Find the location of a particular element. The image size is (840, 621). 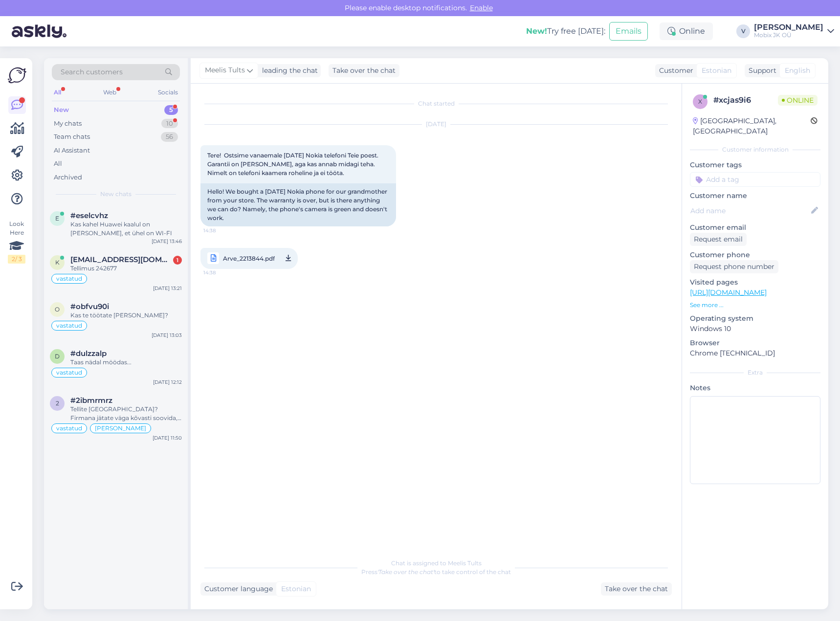

span: x is located at coordinates (700, 101).